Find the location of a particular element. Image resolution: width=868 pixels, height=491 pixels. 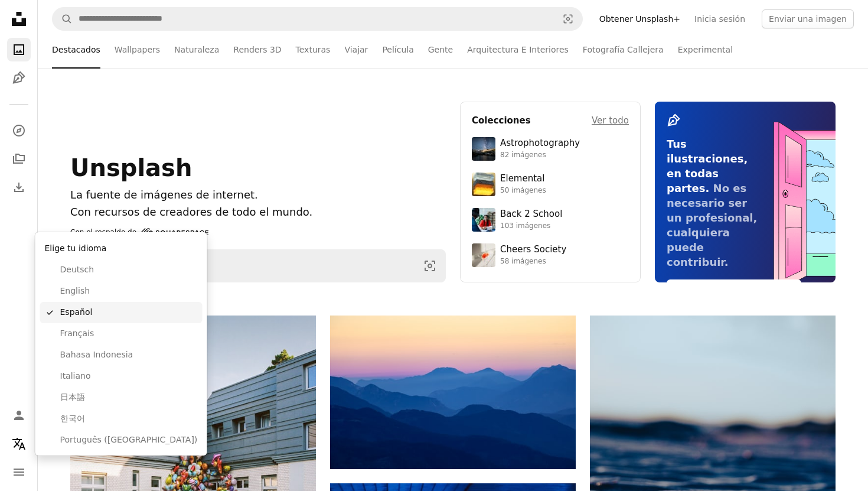

span: Deutsch is located at coordinates (129, 270).